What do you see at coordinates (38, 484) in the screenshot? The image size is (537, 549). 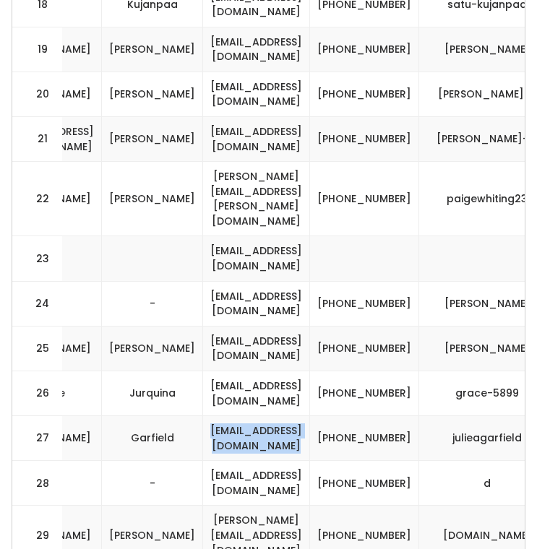 I see `td: 28` at bounding box center [38, 484].